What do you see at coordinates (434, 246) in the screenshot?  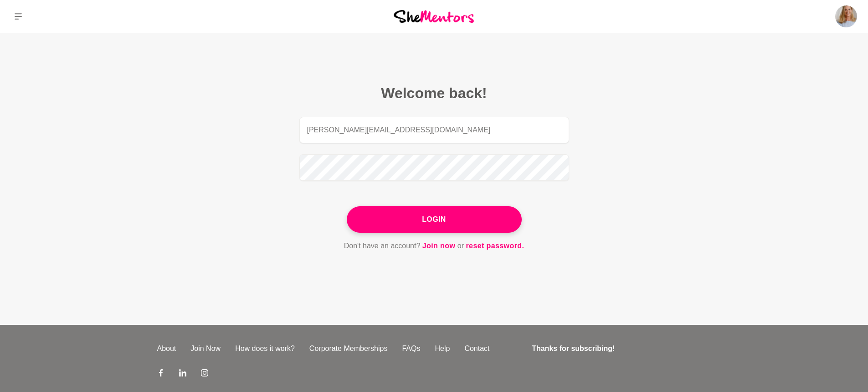 I see `p: Don't have an account? or` at bounding box center [434, 246].